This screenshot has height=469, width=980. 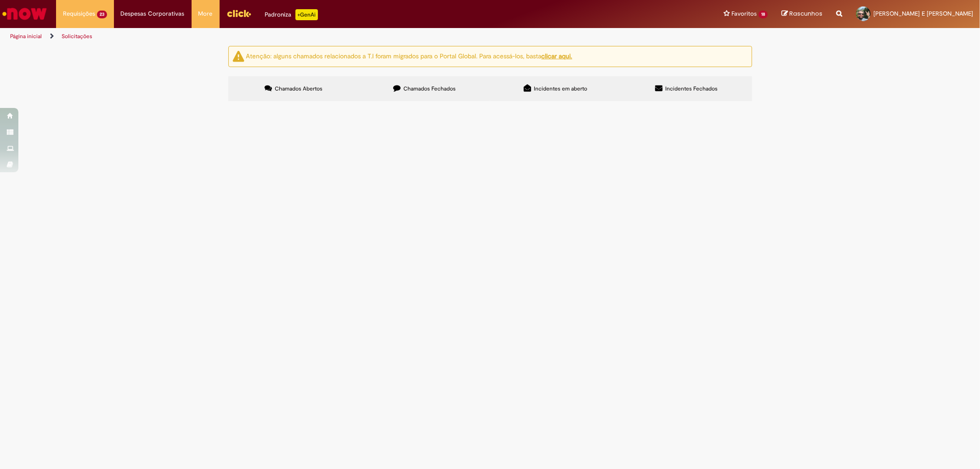 What do you see at coordinates (299, 89) in the screenshot?
I see `span: Chamados Abertos` at bounding box center [299, 89].